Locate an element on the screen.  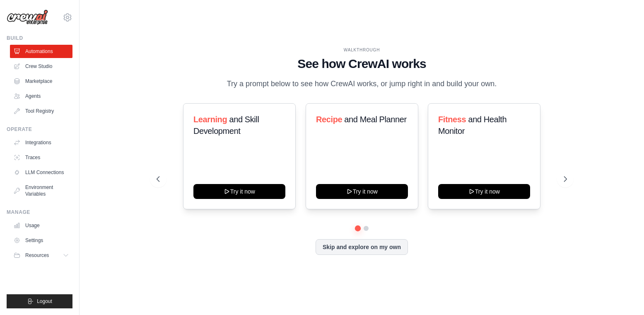
a: Agents is located at coordinates (41, 96).